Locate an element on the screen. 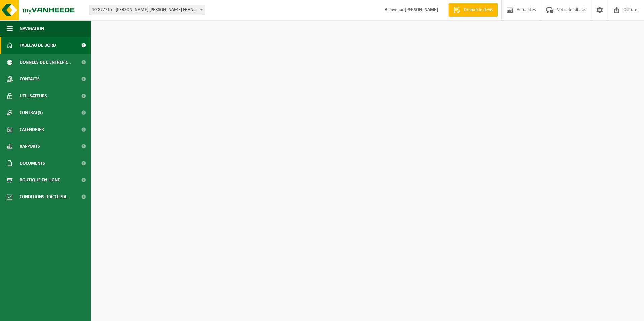  span: Demande devis is located at coordinates (478, 10).